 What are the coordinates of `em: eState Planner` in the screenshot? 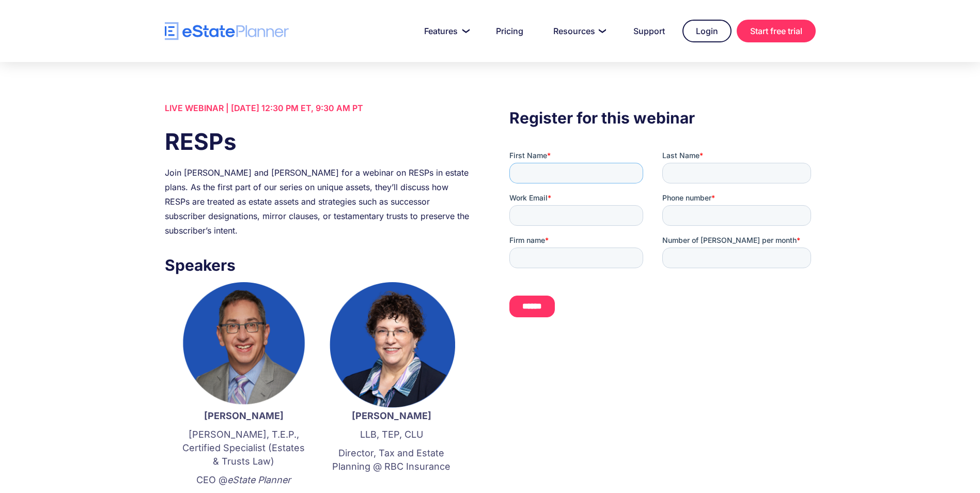 It's located at (259, 479).